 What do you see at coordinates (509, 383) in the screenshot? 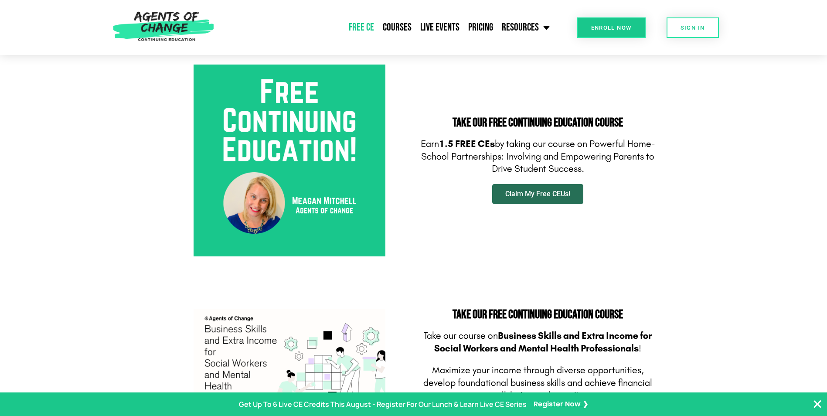
I see `span: evelop foundational business skills and a` at bounding box center [509, 383].